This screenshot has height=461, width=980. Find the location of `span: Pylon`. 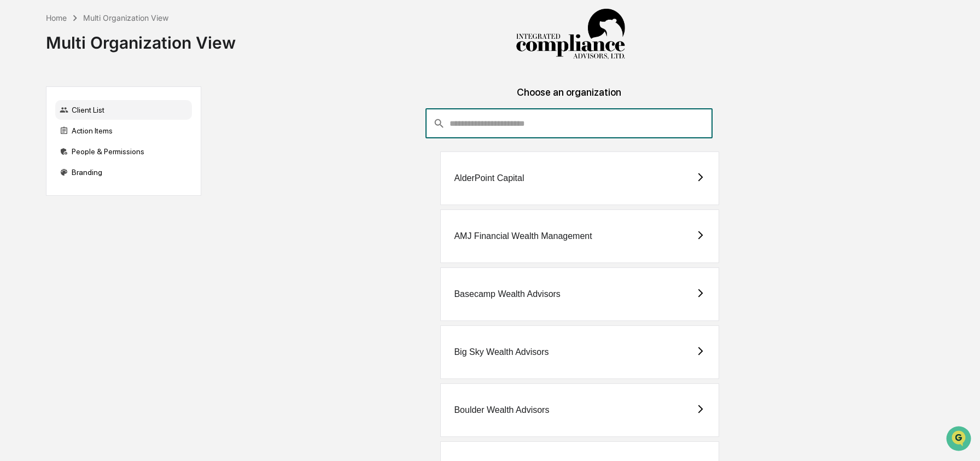

span: Pylon is located at coordinates (121, 189).